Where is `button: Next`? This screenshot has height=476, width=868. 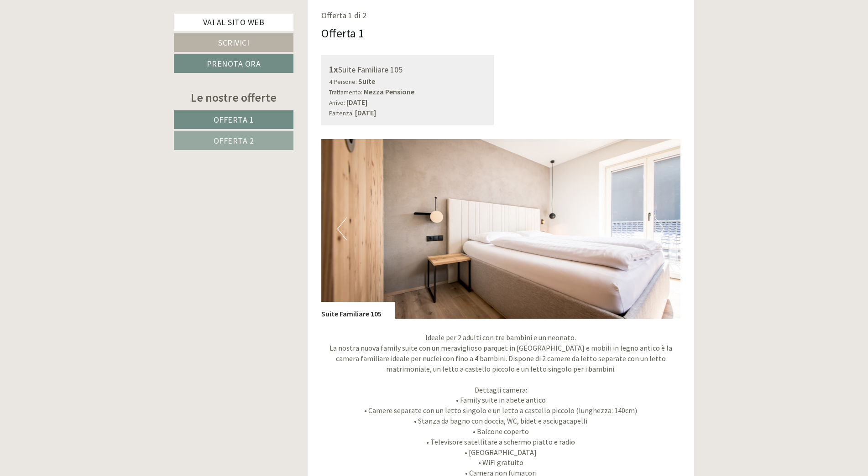 button: Next is located at coordinates (659, 229).